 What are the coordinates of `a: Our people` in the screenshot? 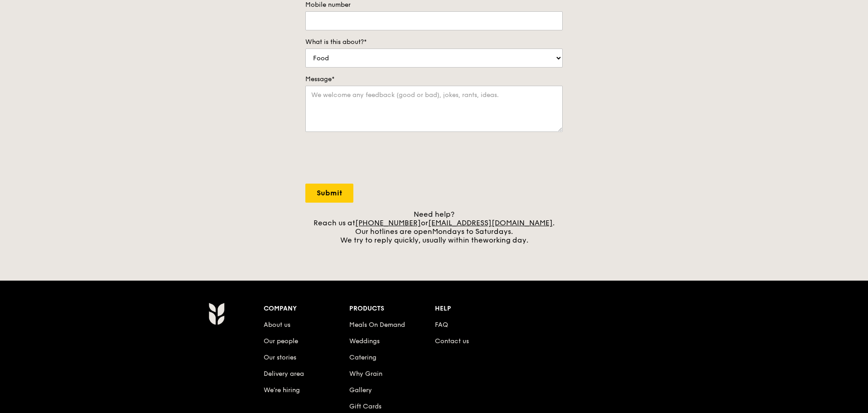 It's located at (281, 341).